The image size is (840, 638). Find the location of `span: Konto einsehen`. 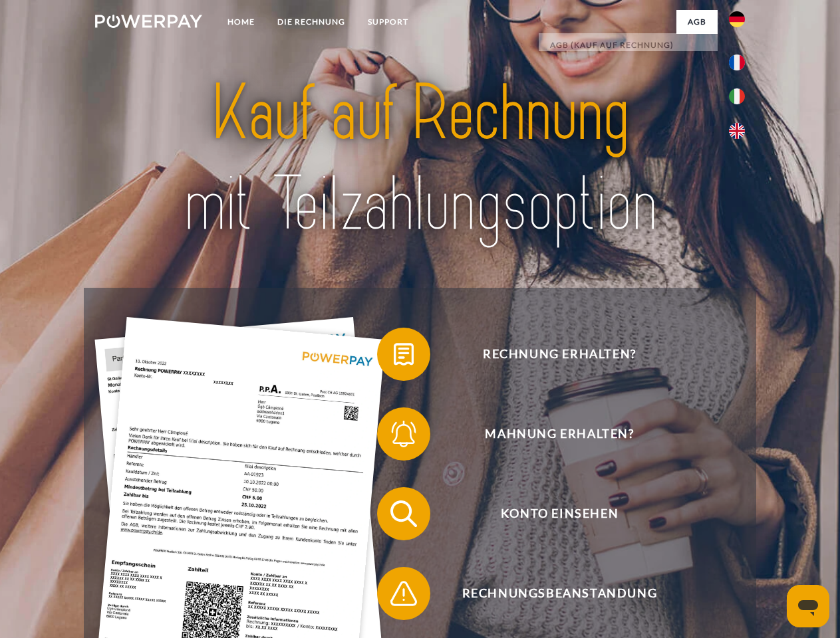

span: Konto einsehen is located at coordinates (560, 514).